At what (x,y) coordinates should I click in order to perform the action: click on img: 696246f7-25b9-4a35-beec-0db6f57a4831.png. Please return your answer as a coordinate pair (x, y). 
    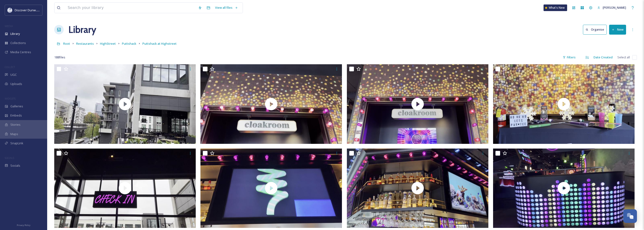
    Looking at the image, I should click on (10, 10).